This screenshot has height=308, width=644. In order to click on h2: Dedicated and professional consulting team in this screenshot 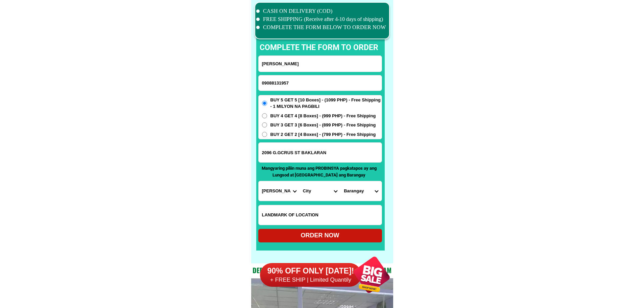, I will do `click(322, 270)`.